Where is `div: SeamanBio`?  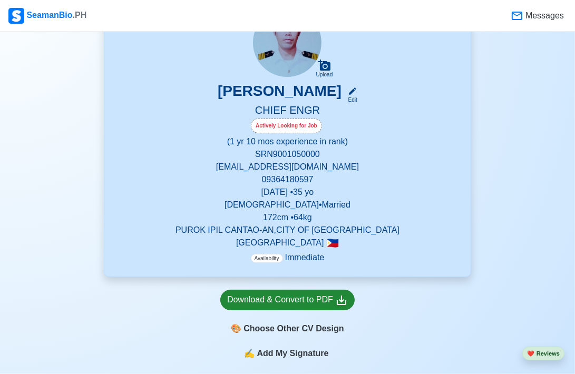
div: SeamanBio is located at coordinates (47, 16).